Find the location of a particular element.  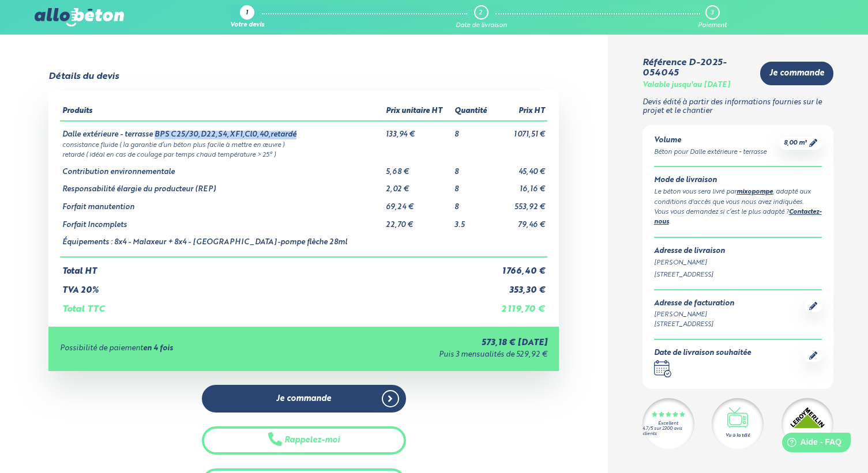

th: Quantité is located at coordinates (473, 112).